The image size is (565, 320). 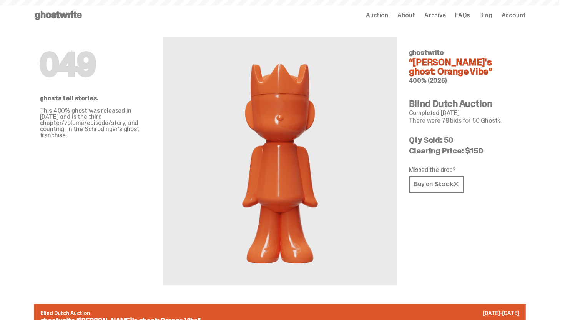 What do you see at coordinates (462, 15) in the screenshot?
I see `a: FAQs` at bounding box center [462, 15].